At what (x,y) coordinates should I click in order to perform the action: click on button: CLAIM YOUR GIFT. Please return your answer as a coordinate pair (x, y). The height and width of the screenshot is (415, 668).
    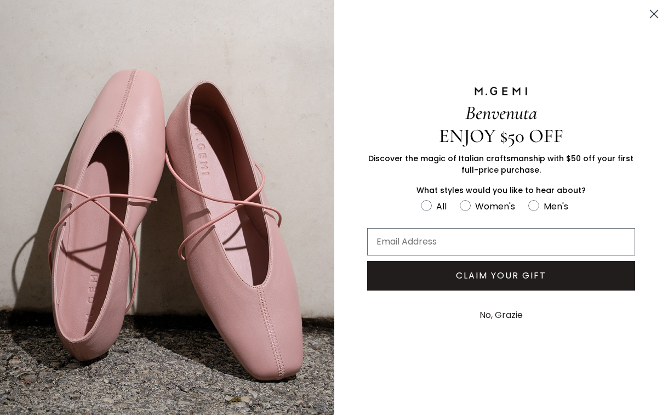
    Looking at the image, I should click on (502, 276).